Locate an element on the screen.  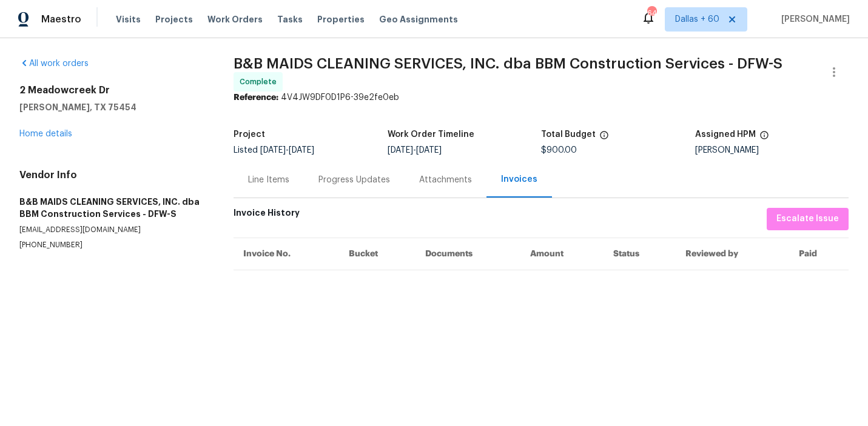
span: Complete is located at coordinates (260, 82).